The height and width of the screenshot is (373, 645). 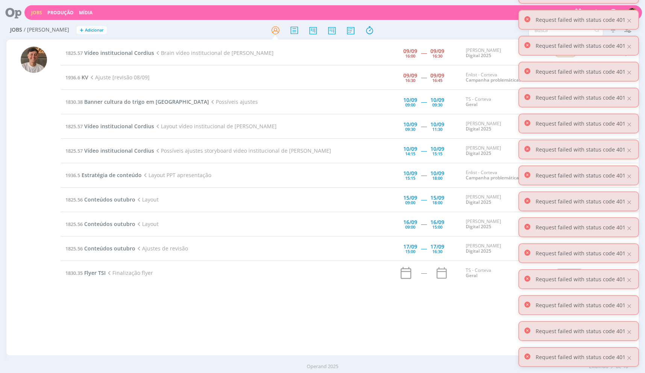 What do you see at coordinates (85, 77) in the screenshot?
I see `span: KV` at bounding box center [85, 77].